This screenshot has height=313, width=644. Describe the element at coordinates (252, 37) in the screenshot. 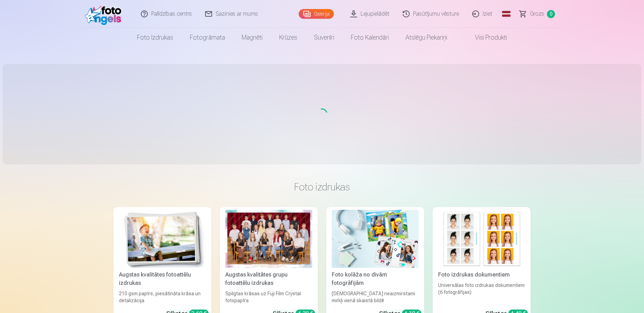

I see `a: Magnēti` at that location.